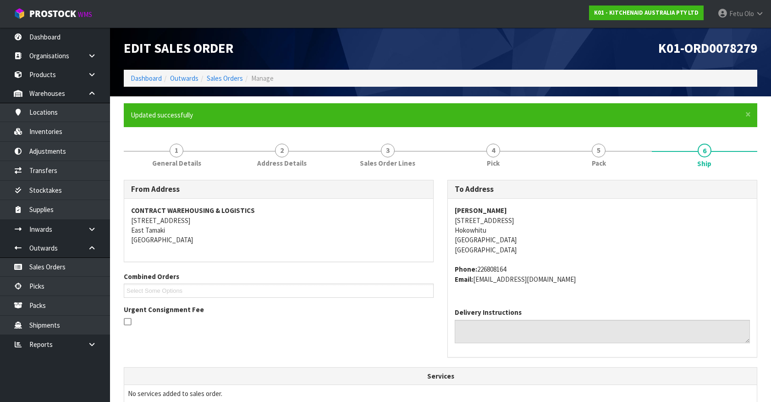 The image size is (771, 402). I want to click on span: Pick, so click(493, 163).